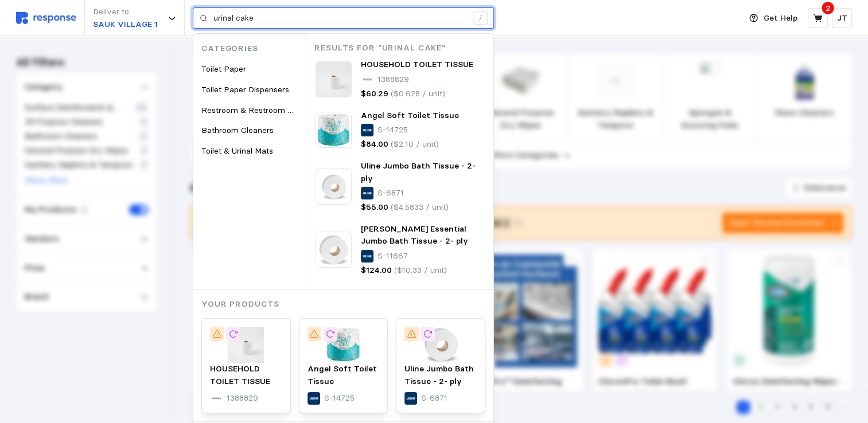 This screenshot has width=868, height=423. Describe the element at coordinates (377, 270) in the screenshot. I see `p: $124.00` at that location.